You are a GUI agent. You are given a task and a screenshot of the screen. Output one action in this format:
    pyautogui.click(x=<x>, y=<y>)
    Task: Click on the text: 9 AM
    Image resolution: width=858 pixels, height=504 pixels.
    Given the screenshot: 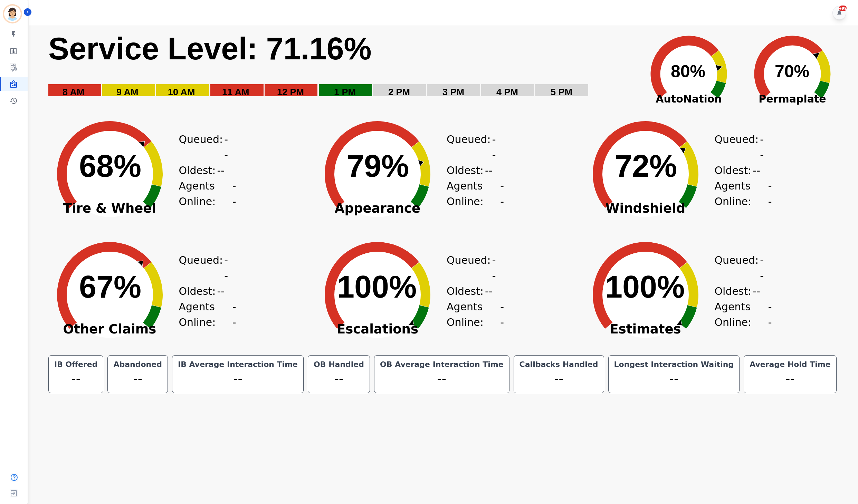 What is the action you would take?
    pyautogui.click(x=128, y=92)
    